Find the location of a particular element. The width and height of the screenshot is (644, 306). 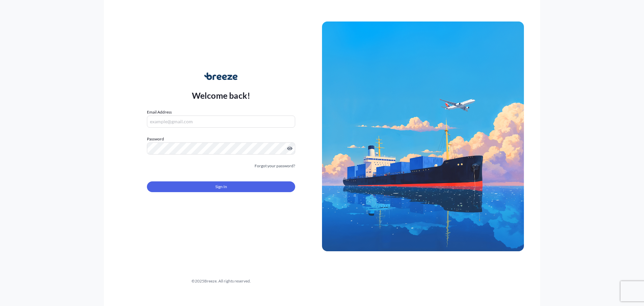

img: Ship illustration is located at coordinates (423, 136).